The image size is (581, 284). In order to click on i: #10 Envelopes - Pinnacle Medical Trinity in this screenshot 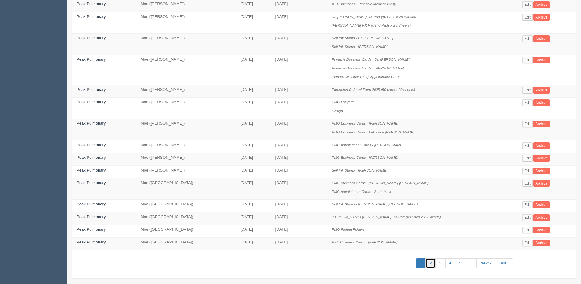, I will do `click(364, 4)`.